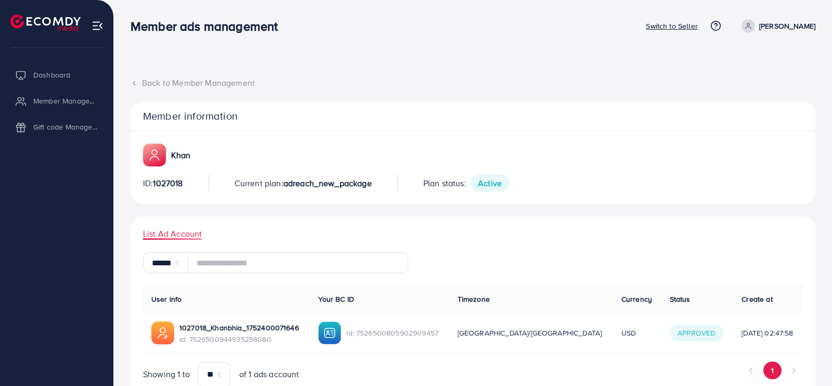 Image resolution: width=832 pixels, height=386 pixels. Describe the element at coordinates (172, 234) in the screenshot. I see `span: List Ad Account` at that location.